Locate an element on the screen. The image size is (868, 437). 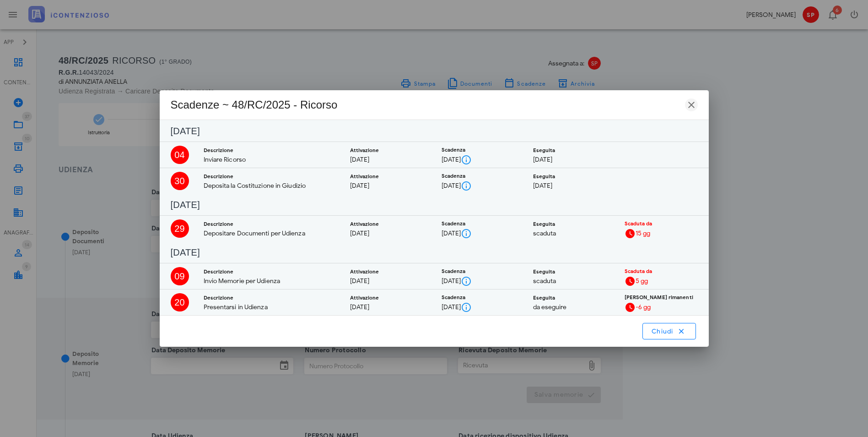
div: 4 settembre 2024 is located at coordinates (180, 155).